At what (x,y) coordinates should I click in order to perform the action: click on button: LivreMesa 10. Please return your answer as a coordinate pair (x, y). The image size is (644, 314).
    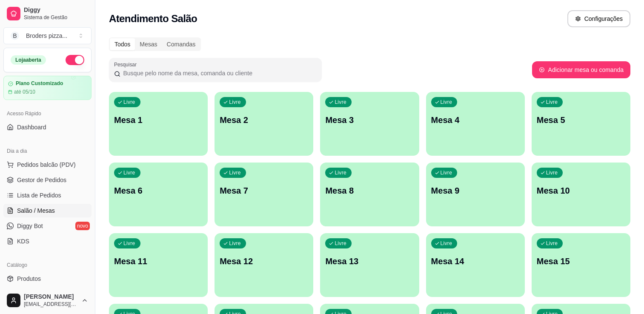
    Looking at the image, I should click on (581, 194).